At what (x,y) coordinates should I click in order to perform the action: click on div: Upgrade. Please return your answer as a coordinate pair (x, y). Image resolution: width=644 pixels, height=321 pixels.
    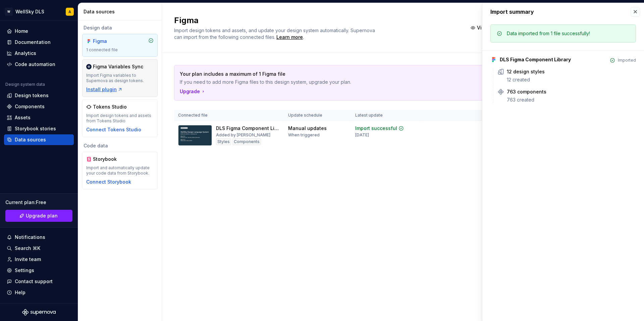
    Looking at the image, I should click on (193, 92).